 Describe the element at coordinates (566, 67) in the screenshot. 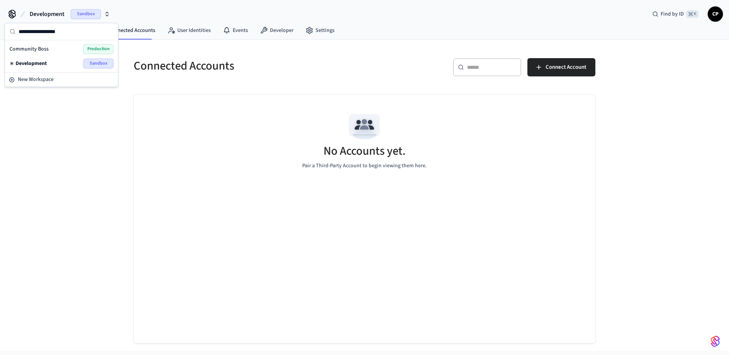

I see `span: Connect Account` at that location.